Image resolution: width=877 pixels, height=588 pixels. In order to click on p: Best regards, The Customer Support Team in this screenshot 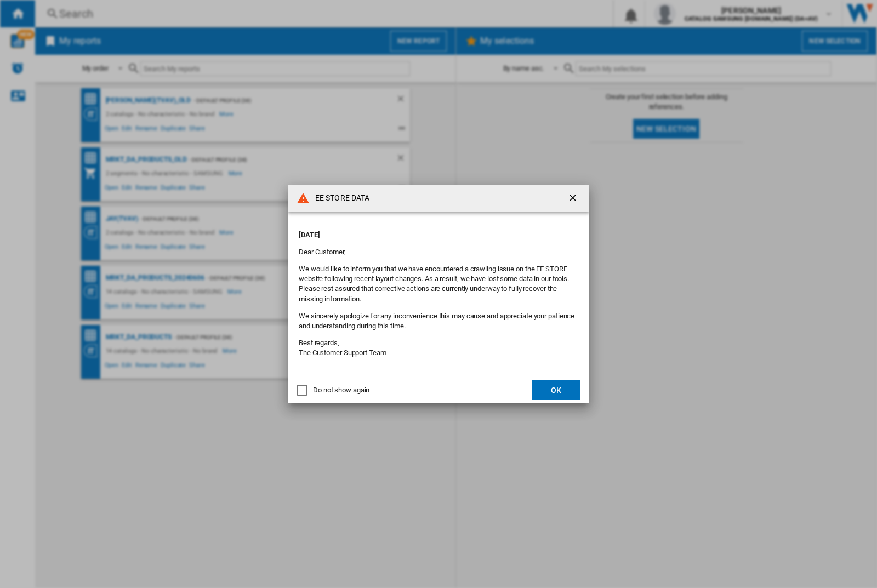, I will do `click(438, 348)`.